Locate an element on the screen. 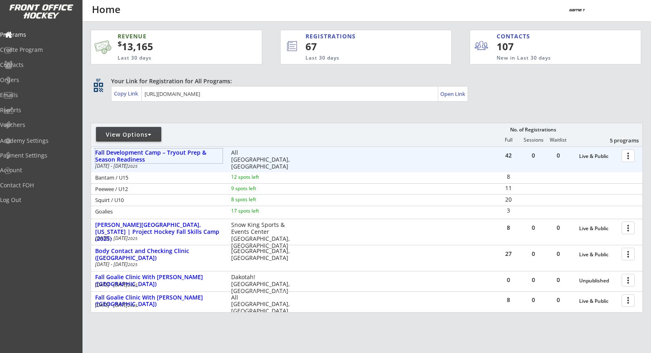  div: 9 spots left is located at coordinates (257, 189).